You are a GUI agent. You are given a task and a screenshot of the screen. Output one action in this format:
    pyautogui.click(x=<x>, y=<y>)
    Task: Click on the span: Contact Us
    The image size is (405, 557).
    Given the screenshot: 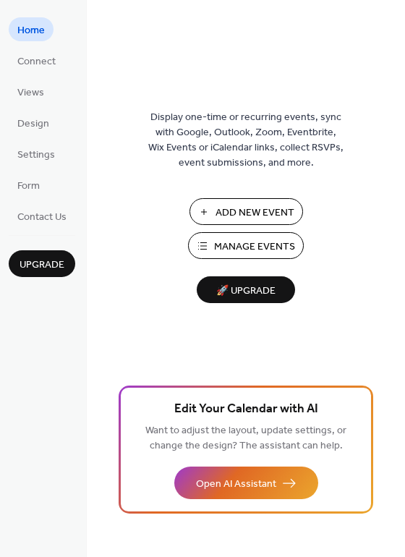 What is the action you would take?
    pyautogui.click(x=42, y=217)
    